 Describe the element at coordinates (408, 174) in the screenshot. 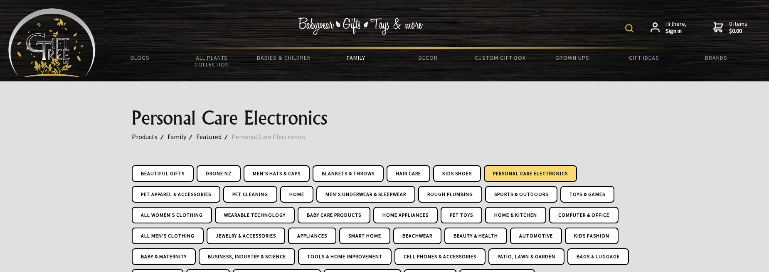

I see `a: Hair Care` at that location.